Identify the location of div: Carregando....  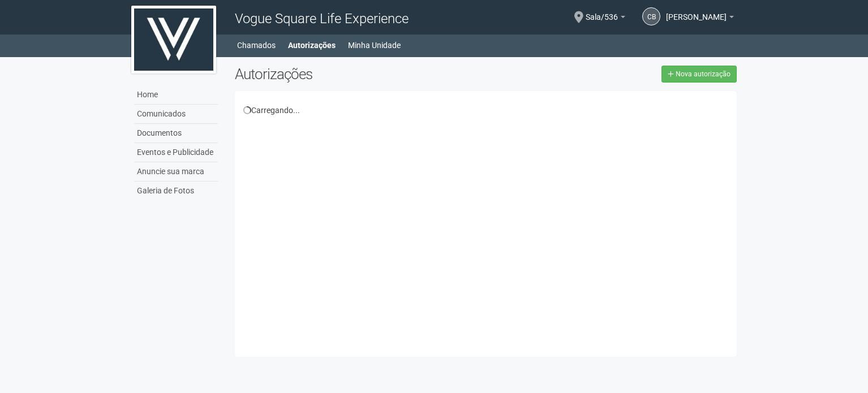
(486, 110).